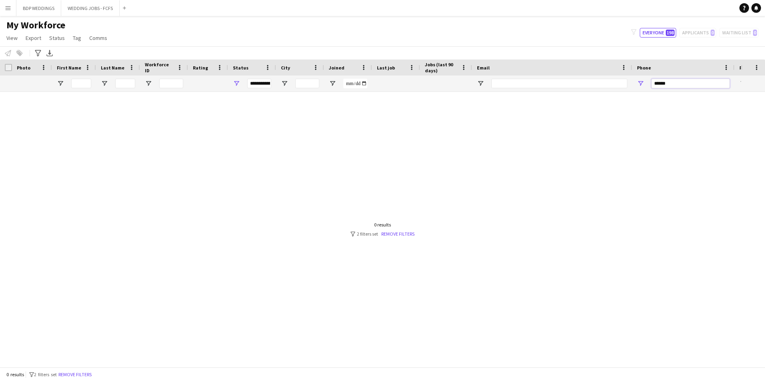 This screenshot has height=381, width=765. What do you see at coordinates (8, 68) in the screenshot?
I see `input: Column with Header Selection` at bounding box center [8, 68].